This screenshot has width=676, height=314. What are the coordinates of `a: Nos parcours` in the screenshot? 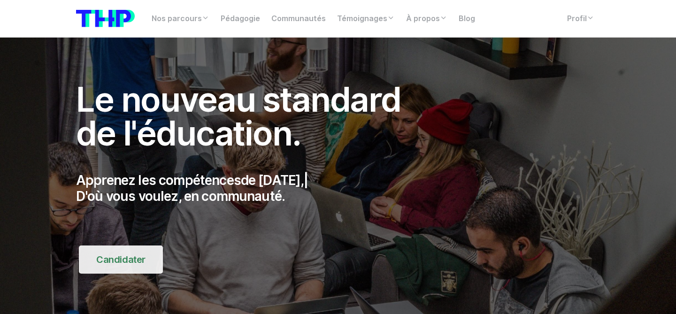 It's located at (180, 19).